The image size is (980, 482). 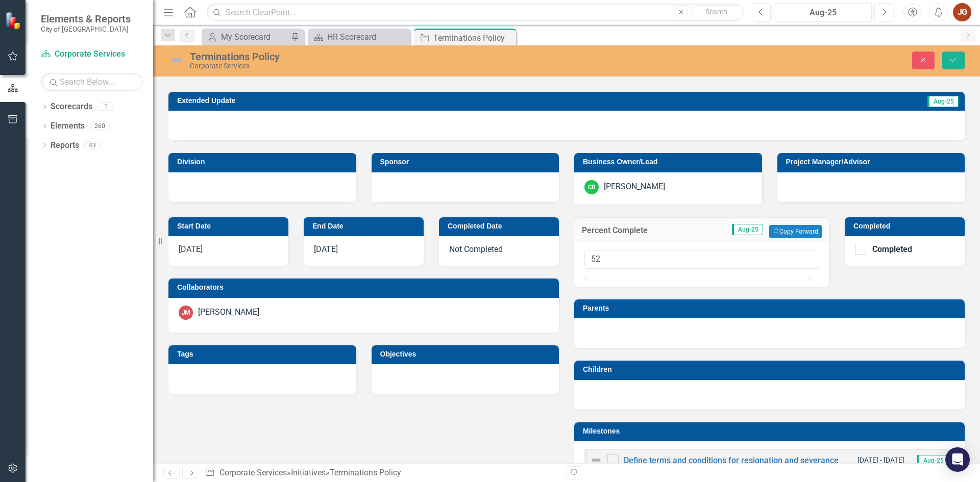 What do you see at coordinates (14, 21) in the screenshot?
I see `img: ClearPoint Strategy` at bounding box center [14, 21].